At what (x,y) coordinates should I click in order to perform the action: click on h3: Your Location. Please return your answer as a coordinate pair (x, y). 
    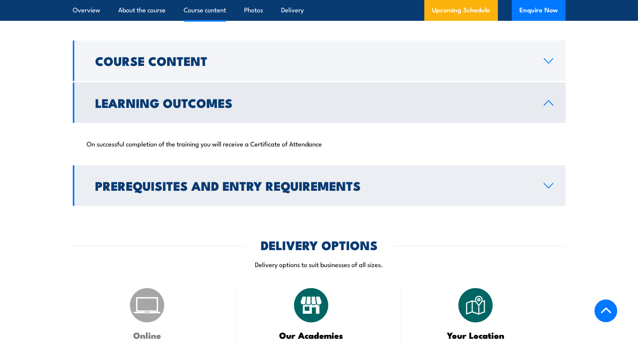
    Looking at the image, I should click on (475, 335).